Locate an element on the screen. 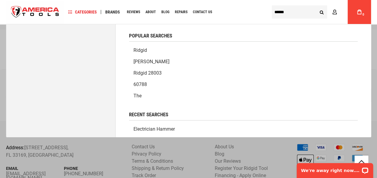 The width and height of the screenshot is (377, 178). span: Contact Us is located at coordinates (203, 12).